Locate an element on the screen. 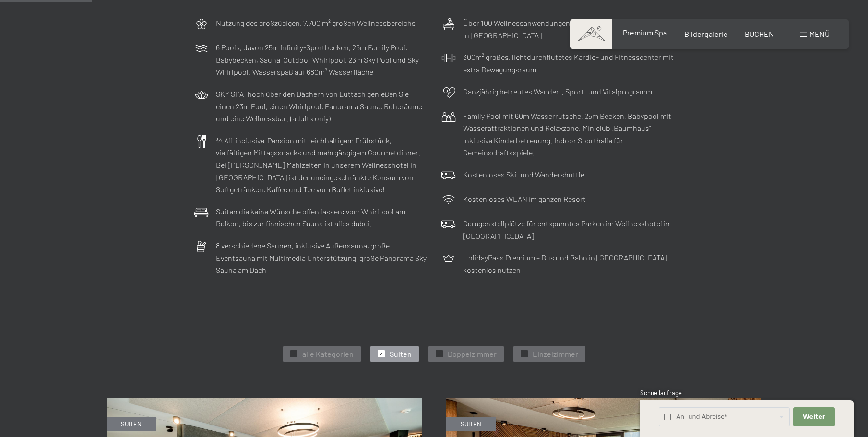 Image resolution: width=868 pixels, height=437 pixels. p: Kostenloses Ski- und Wandershuttle is located at coordinates (523, 174).